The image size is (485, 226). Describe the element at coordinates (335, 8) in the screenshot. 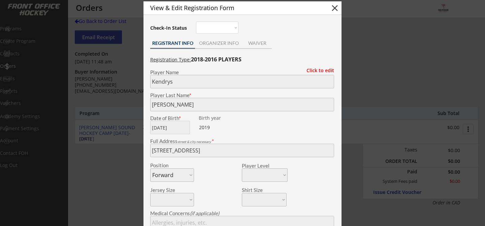

I see `button: close` at that location.